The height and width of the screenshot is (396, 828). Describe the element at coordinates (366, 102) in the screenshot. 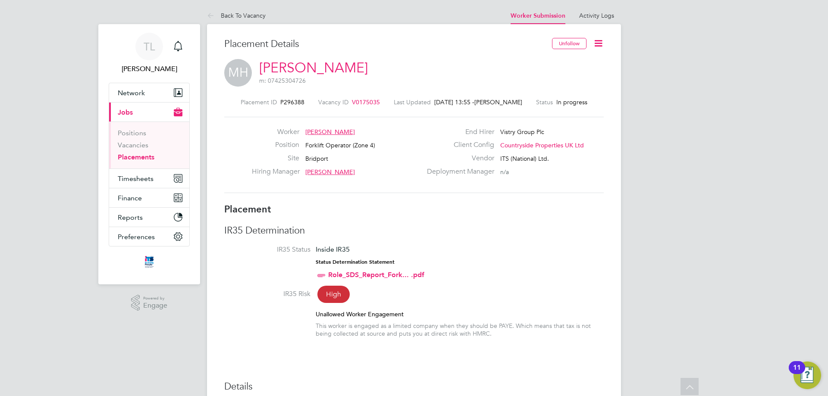

I see `span: V0175035` at that location.